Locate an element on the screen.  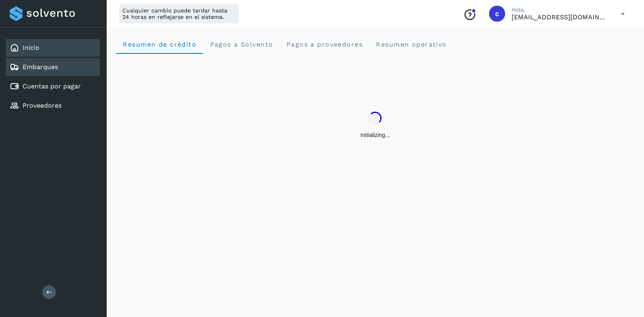
div: Inicio is located at coordinates (53, 48).